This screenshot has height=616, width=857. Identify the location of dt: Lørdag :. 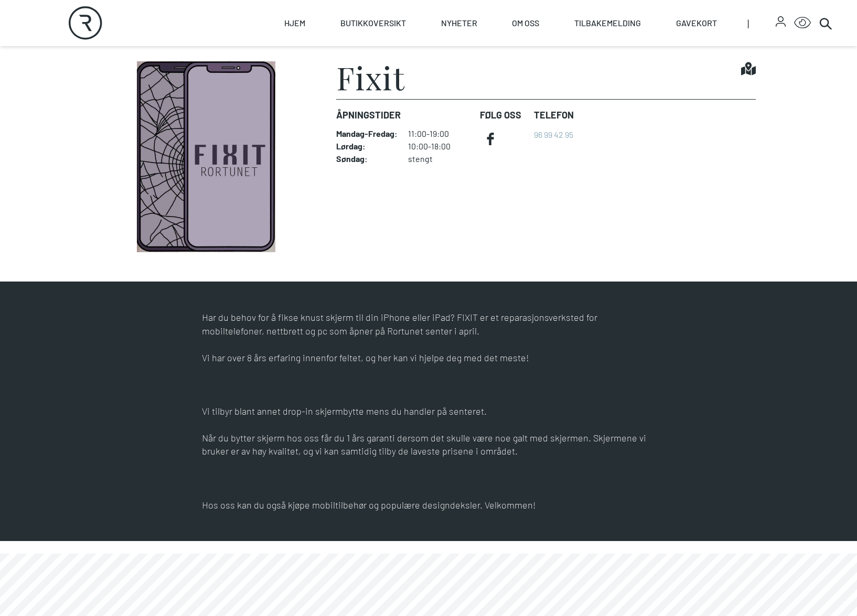
(367, 146).